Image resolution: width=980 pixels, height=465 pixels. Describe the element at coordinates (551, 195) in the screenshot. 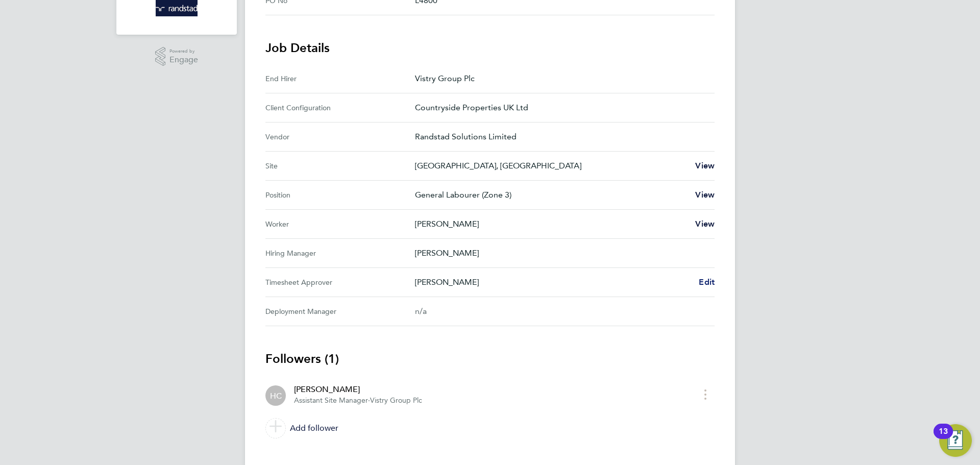

I see `p: General Labourer (Zone 3)` at that location.